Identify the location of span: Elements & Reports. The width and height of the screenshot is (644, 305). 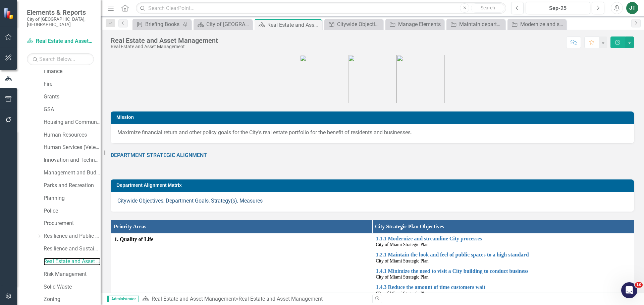
(61, 13).